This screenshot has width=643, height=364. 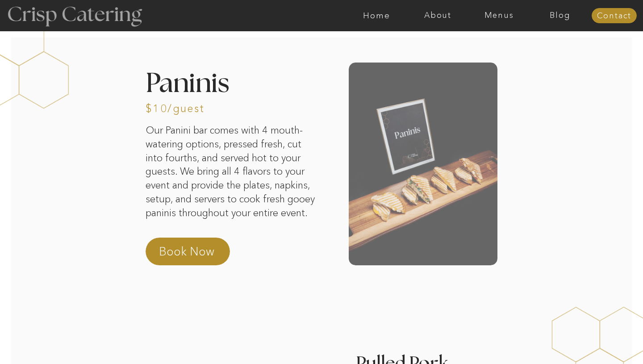 I want to click on nav: About, so click(x=437, y=16).